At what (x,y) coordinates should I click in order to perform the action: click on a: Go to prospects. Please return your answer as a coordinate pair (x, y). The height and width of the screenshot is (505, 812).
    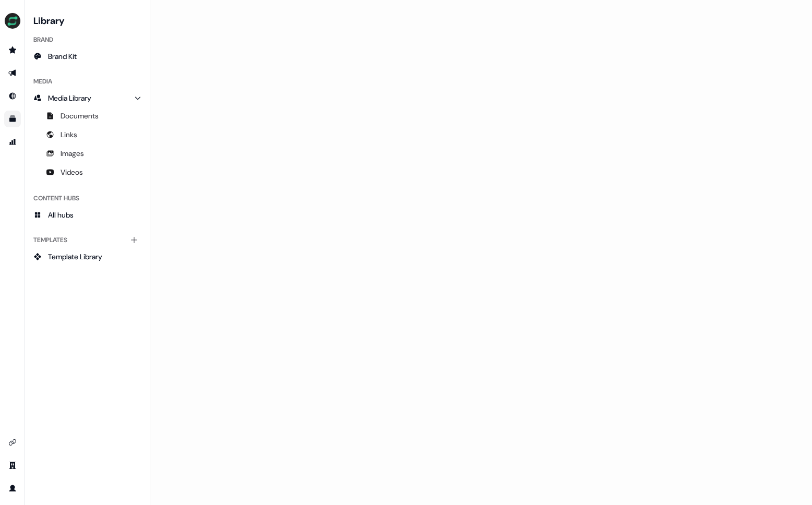
    Looking at the image, I should click on (13, 50).